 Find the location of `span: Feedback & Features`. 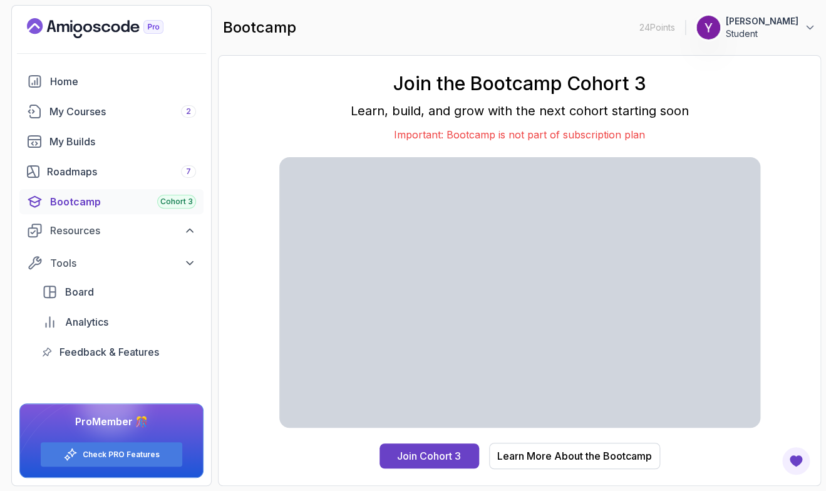

span: Feedback & Features is located at coordinates (109, 352).